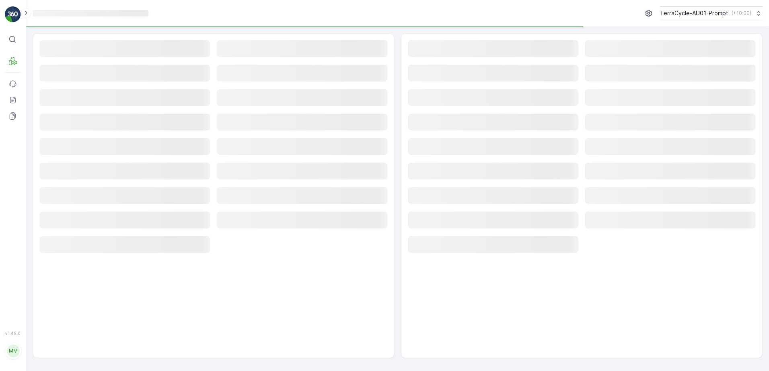 The image size is (769, 371). What do you see at coordinates (694, 13) in the screenshot?
I see `p: TerraCycle-AU01-Prompt` at bounding box center [694, 13].